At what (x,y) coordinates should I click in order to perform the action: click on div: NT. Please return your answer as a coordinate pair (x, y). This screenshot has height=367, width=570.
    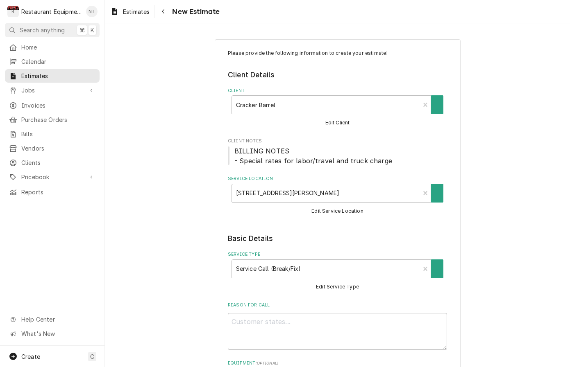
    Looking at the image, I should click on (92, 11).